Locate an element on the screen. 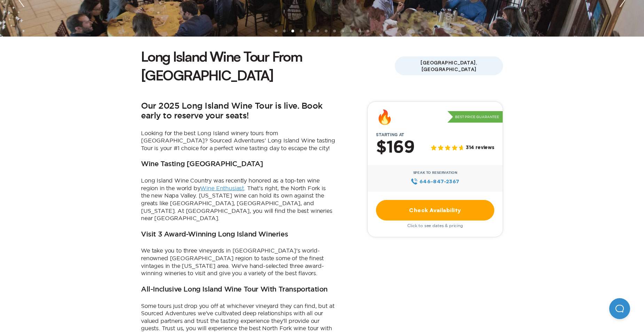 Image resolution: width=644 pixels, height=333 pixels. h3: All-Inclusive Long Island Wine Tour With Transportation is located at coordinates (234, 291).